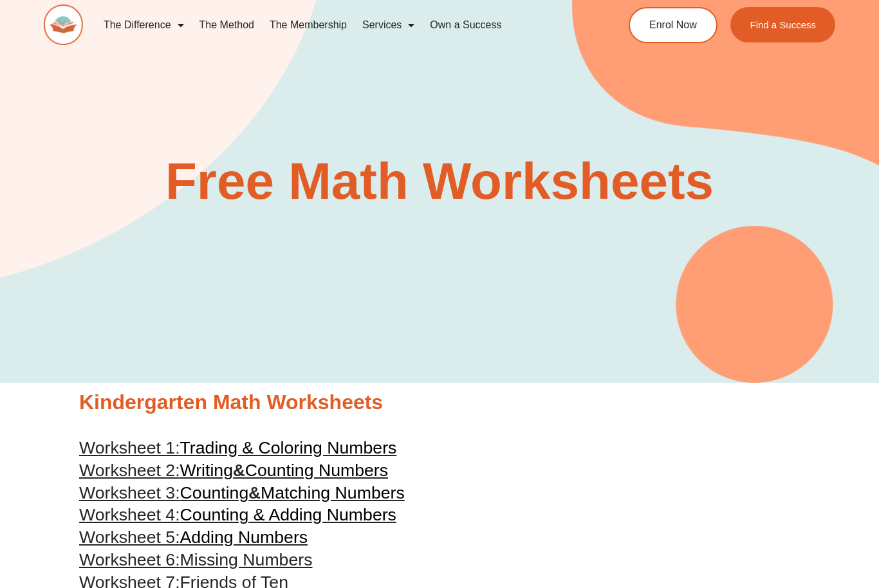 Image resolution: width=879 pixels, height=588 pixels. I want to click on span: Counting & Adding Numbers, so click(288, 514).